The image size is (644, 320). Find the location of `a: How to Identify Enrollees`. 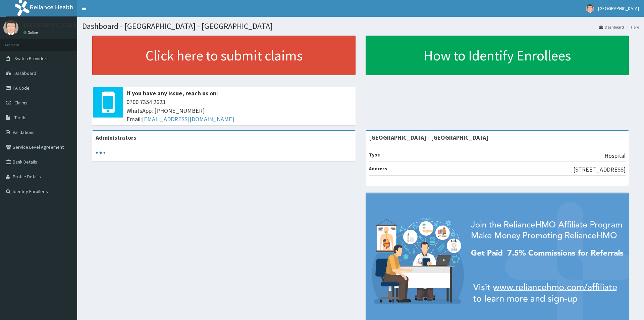

a: How to Identify Enrollees is located at coordinates (497, 55).